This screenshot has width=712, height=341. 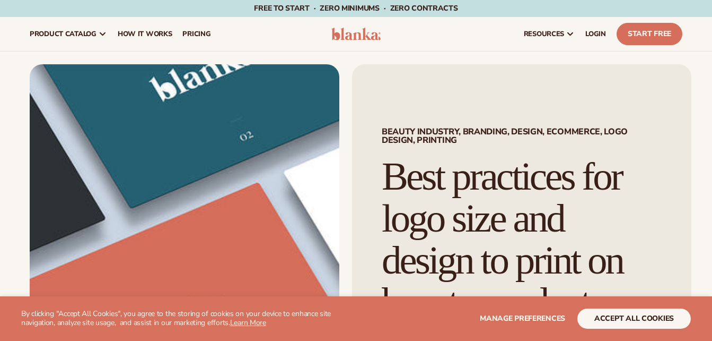 What do you see at coordinates (63, 34) in the screenshot?
I see `span: product catalog` at bounding box center [63, 34].